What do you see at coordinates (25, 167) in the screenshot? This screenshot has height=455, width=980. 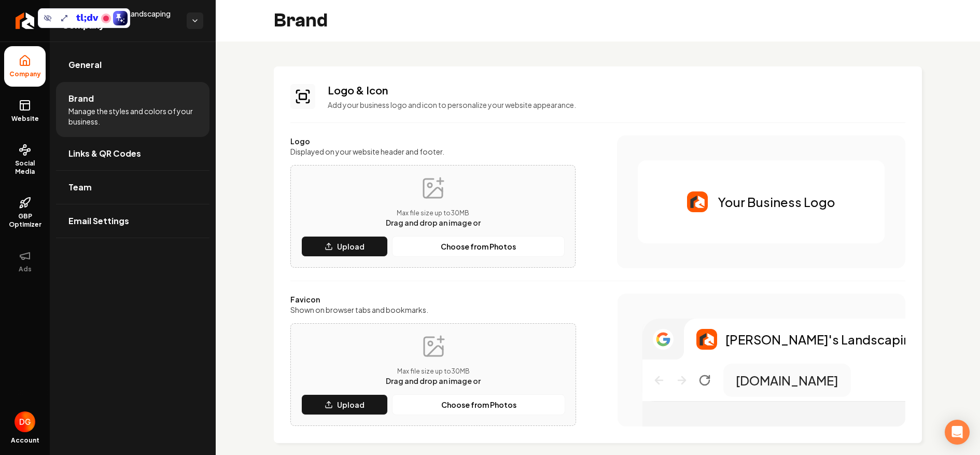 I see `span: Social Media` at bounding box center [25, 167].